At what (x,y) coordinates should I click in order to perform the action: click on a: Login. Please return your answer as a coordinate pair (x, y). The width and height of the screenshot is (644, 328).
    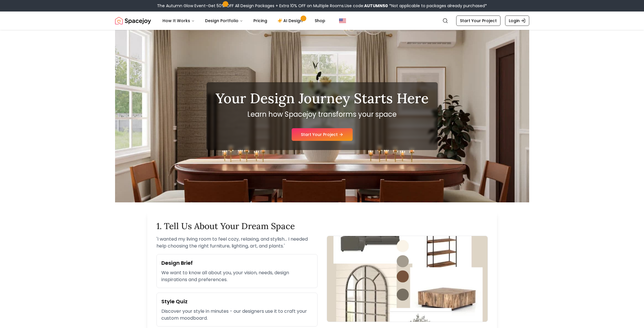
    Looking at the image, I should click on (517, 21).